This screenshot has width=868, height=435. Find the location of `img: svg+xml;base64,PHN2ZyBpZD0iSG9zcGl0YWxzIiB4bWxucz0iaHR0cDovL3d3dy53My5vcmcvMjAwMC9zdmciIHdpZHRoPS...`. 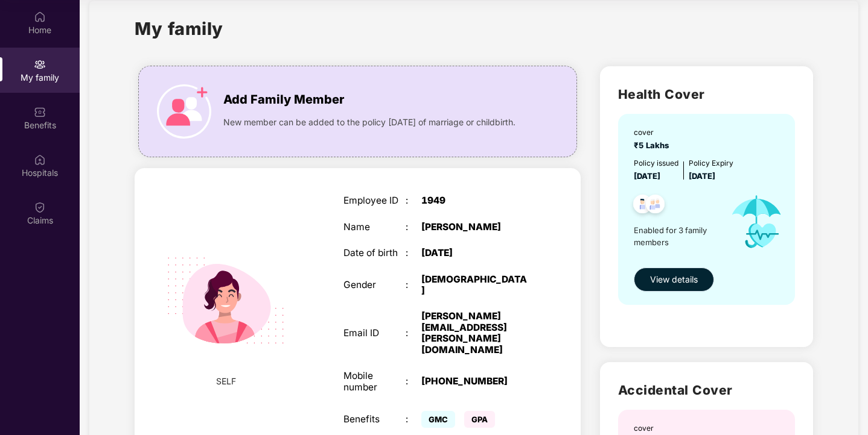

img: svg+xml;base64,PHN2ZyBpZD0iSG9zcGl0YWxzIiB4bWxucz0iaHR0cDovL3d3dy53My5vcmcvMjAwMC9zdmciIHdpZHRoPS... is located at coordinates (39, 159).